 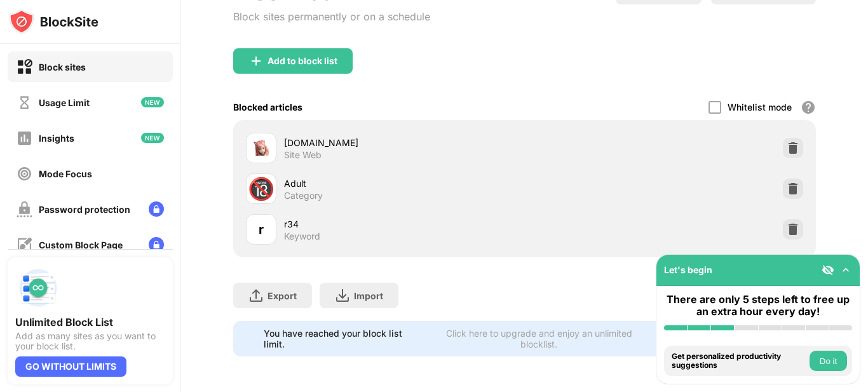 I want to click on font: Adult, so click(x=295, y=183).